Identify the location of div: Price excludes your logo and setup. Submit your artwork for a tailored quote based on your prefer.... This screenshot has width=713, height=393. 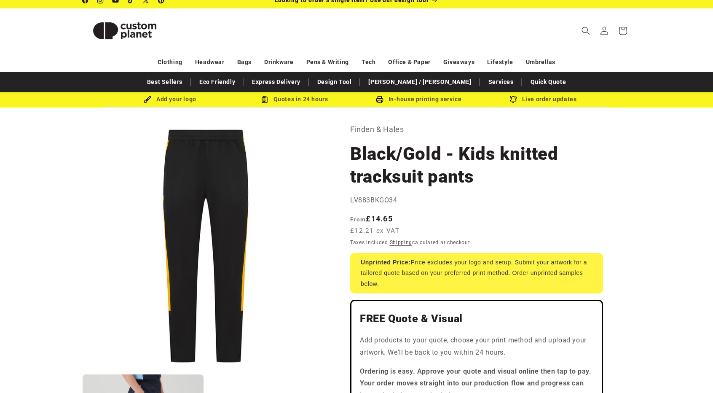
(477, 273).